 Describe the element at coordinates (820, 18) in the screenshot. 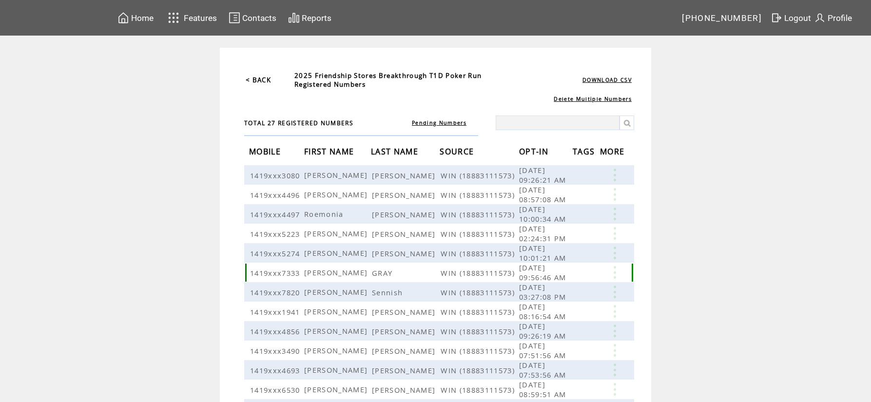

I see `img: profile.svg` at that location.